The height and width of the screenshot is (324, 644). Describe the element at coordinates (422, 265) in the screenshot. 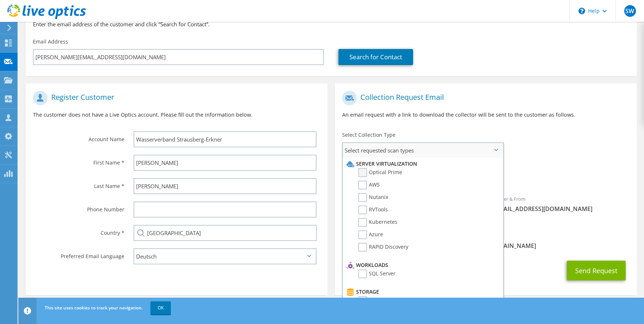

I see `li: Workloads` at that location.